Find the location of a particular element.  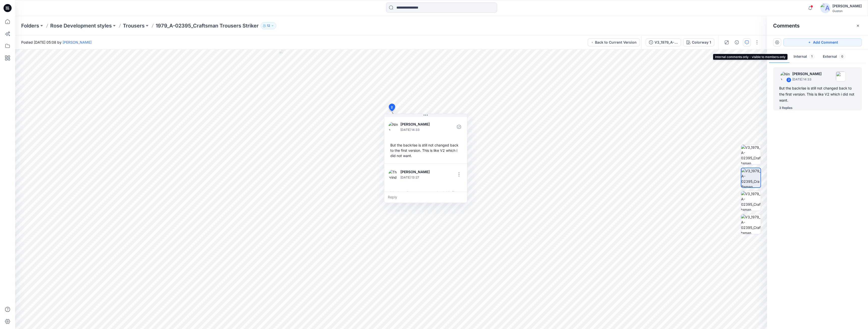

button: Add Comment is located at coordinates (823, 42).